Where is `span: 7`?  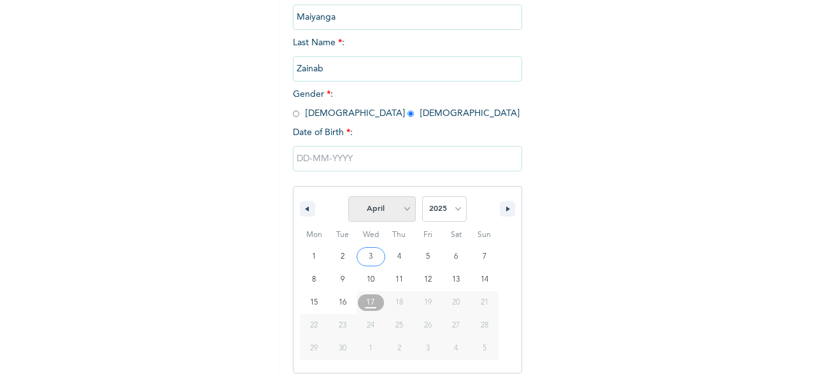
span: 7 is located at coordinates (484, 257).